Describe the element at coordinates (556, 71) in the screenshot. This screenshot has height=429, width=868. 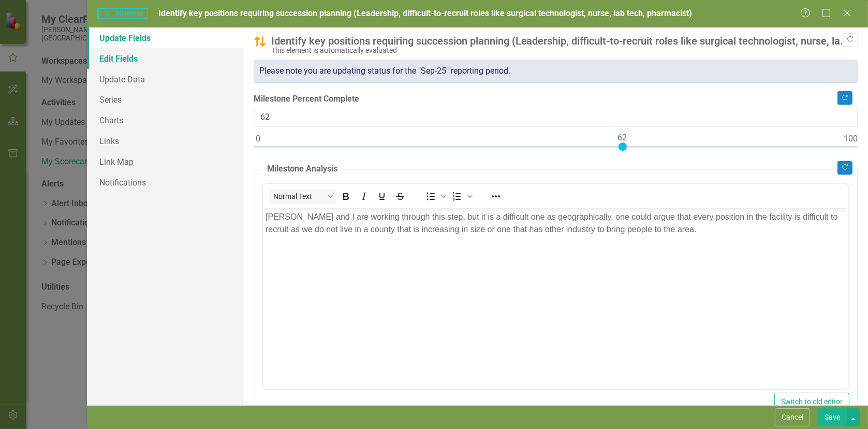
I see `div: Please note you are updating status for the "Sep-25" reporting period.` at that location.